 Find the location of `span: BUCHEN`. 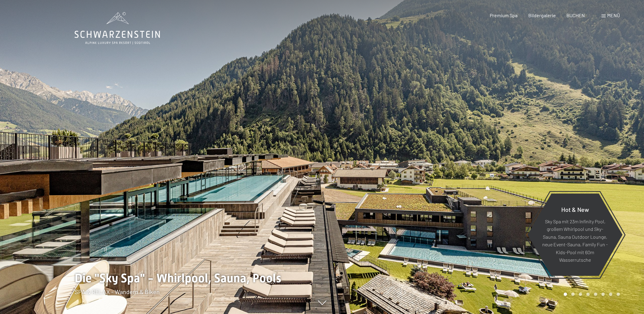

span: BUCHEN is located at coordinates (576, 15).